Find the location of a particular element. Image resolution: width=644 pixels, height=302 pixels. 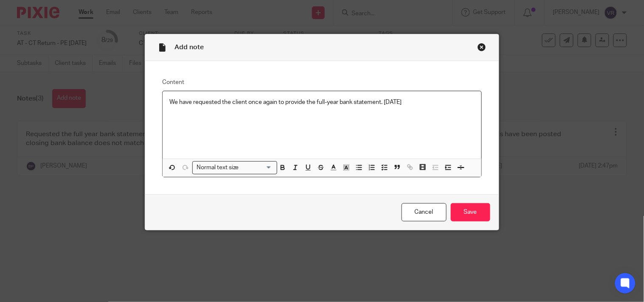

span: Add note is located at coordinates (189, 47).